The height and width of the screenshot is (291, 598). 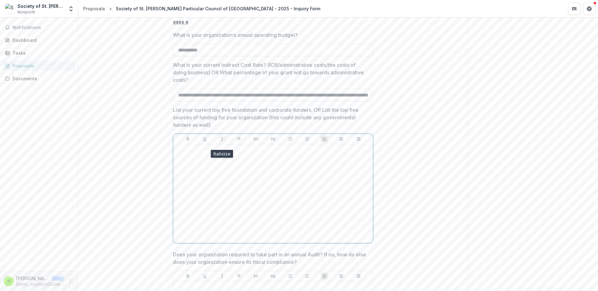 What do you see at coordinates (41, 53) in the screenshot?
I see `div: Tasks` at bounding box center [41, 53].